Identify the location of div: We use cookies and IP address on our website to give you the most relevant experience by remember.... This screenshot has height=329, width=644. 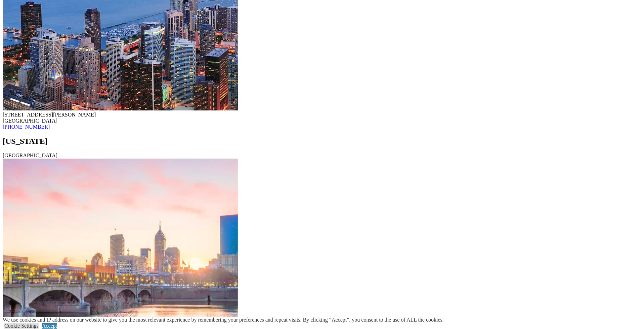
(224, 320).